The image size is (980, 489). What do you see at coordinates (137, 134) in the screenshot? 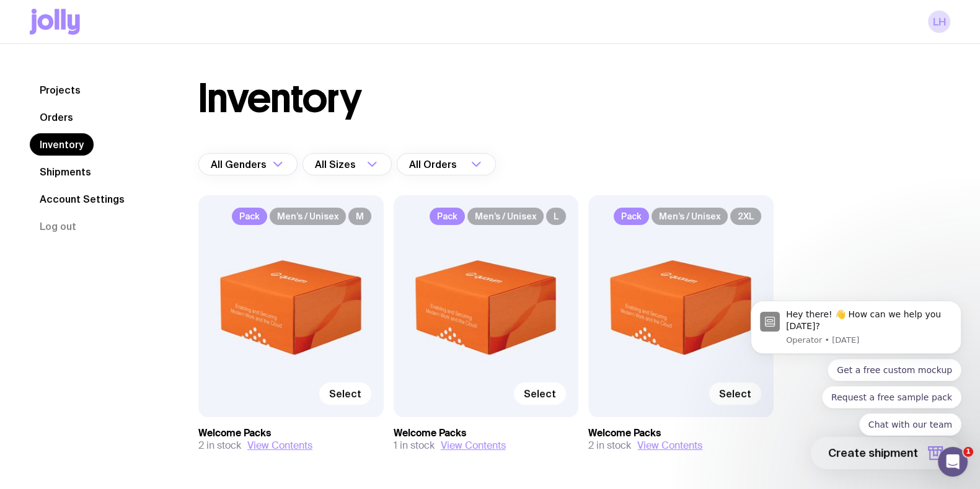
I see `p: Message from Operator, sent 1d ago` at bounding box center [137, 134].